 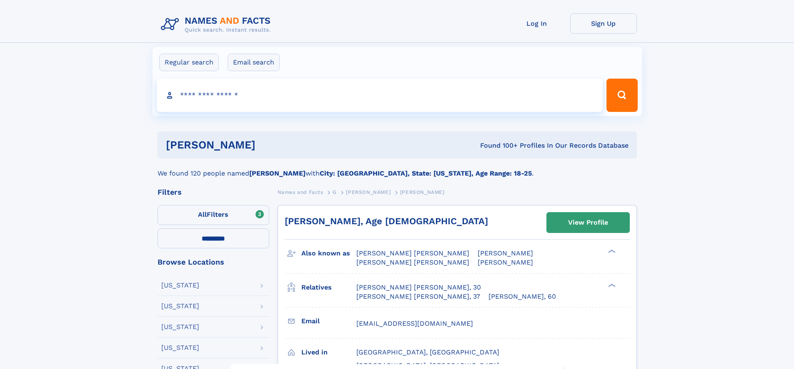 What do you see at coordinates (253, 62) in the screenshot?
I see `label: Email search` at bounding box center [253, 62].